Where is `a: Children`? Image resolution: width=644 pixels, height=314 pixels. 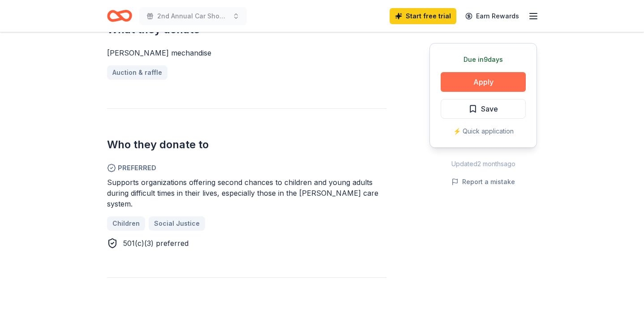
a: Children is located at coordinates (126, 224).